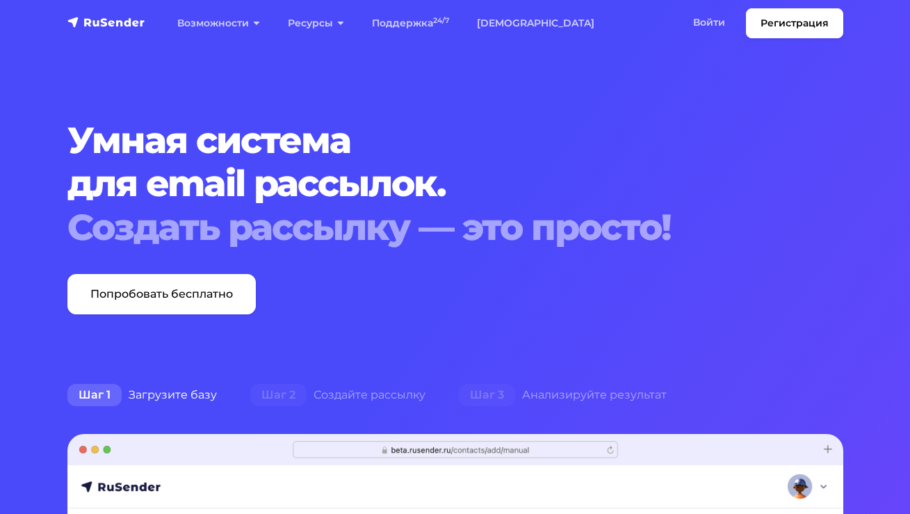 The height and width of the screenshot is (514, 910). I want to click on a: Поддержка24/7, so click(410, 23).